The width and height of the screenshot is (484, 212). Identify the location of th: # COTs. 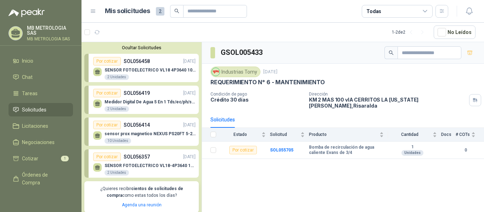
(470, 135).